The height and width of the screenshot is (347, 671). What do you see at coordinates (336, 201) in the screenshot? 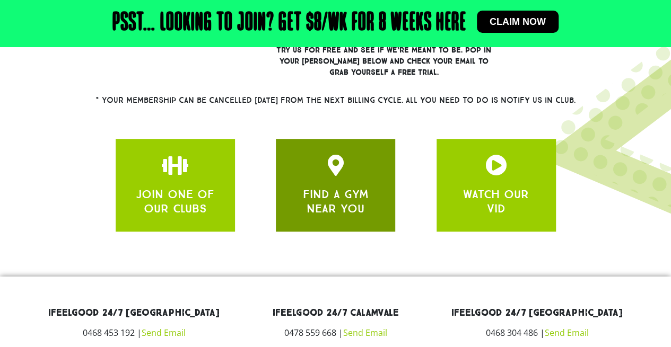
I see `a: FIND A GYM NEAR YOU` at bounding box center [336, 201].